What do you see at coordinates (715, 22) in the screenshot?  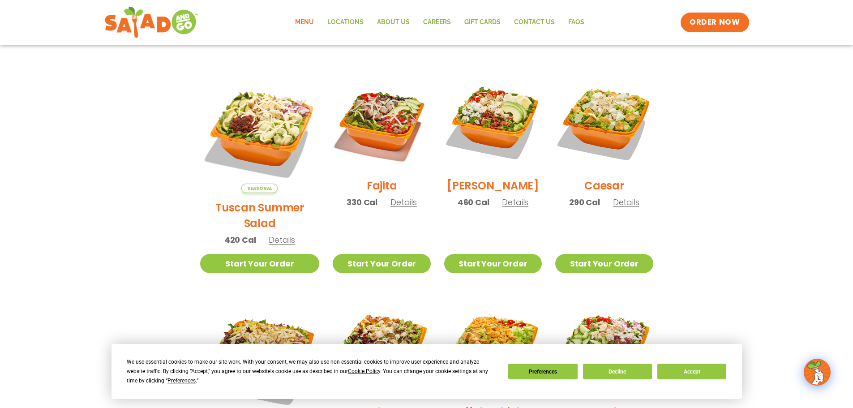 I see `a: ORDER NOW` at bounding box center [715, 22].